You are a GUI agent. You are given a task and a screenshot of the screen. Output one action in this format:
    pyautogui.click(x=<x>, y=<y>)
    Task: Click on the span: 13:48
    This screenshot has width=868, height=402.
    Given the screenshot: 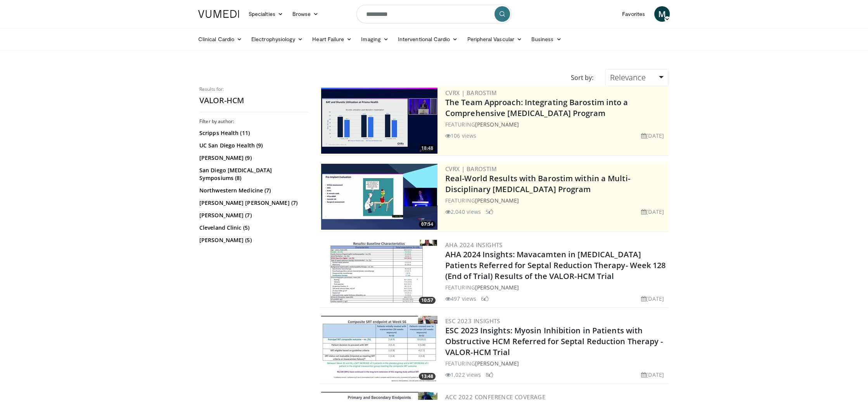 What is the action you would take?
    pyautogui.click(x=427, y=376)
    